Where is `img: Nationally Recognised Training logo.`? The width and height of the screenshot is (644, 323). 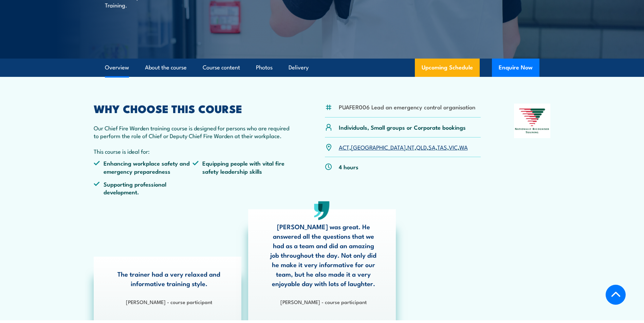
img: Nationally Recognised Training logo. is located at coordinates (532, 121).